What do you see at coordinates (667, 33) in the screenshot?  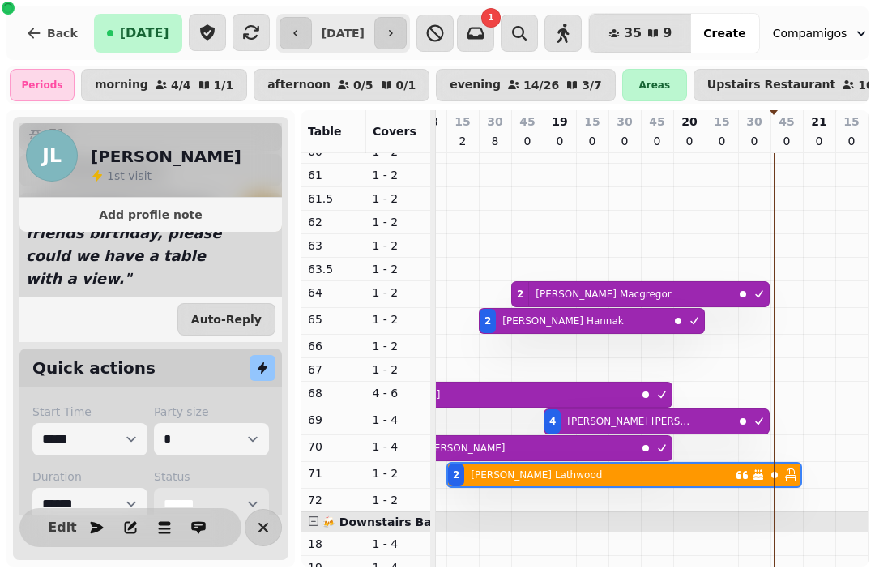 I see `span: 9` at bounding box center [667, 33].